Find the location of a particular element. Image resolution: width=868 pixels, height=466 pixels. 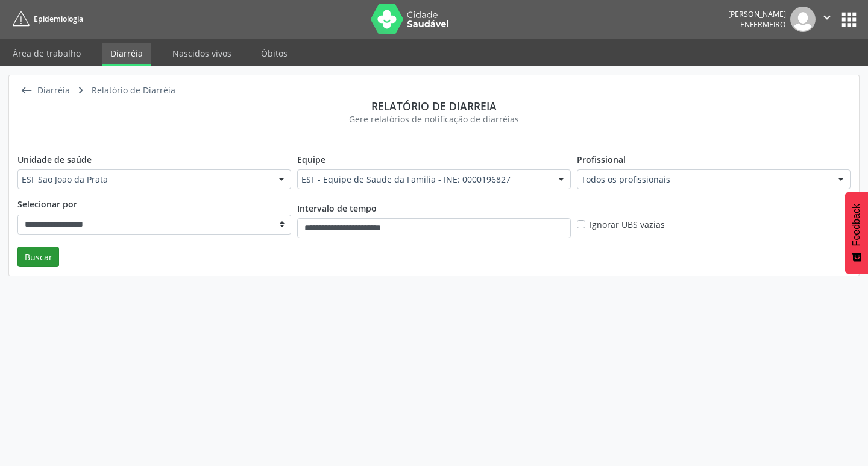

button: Buscar is located at coordinates (38, 257).